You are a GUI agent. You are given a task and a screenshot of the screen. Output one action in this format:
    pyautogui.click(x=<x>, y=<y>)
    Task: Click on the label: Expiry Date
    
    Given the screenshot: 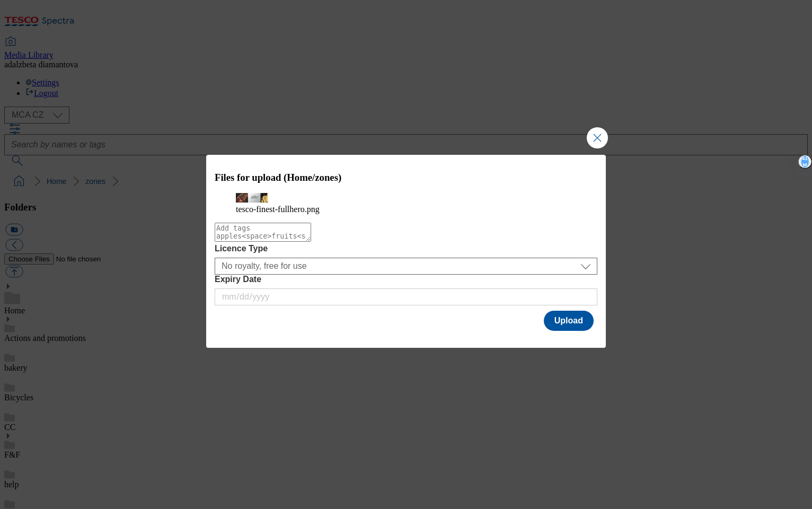 What is the action you would take?
    pyautogui.click(x=406, y=280)
    